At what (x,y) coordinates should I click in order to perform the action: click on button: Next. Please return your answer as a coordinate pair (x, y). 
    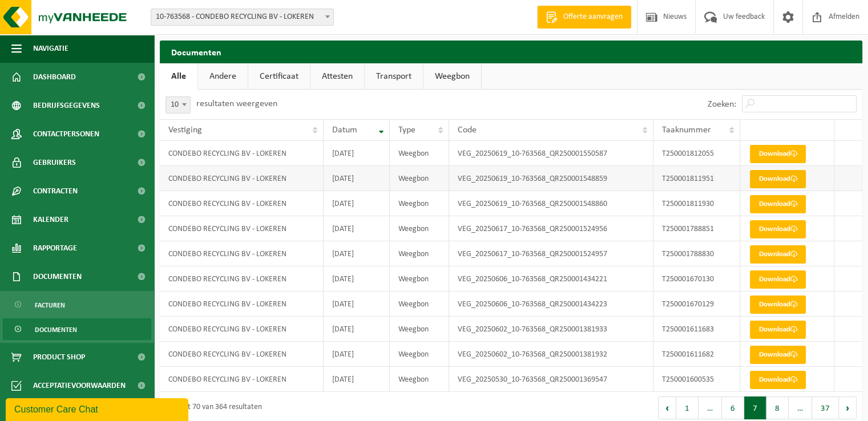
    Looking at the image, I should click on (847, 408).